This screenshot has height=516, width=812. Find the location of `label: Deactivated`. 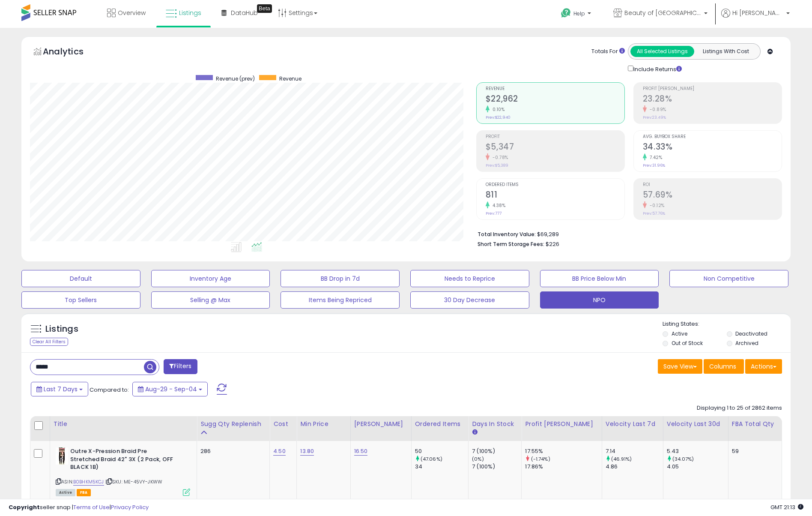

label: Deactivated is located at coordinates (751, 333).